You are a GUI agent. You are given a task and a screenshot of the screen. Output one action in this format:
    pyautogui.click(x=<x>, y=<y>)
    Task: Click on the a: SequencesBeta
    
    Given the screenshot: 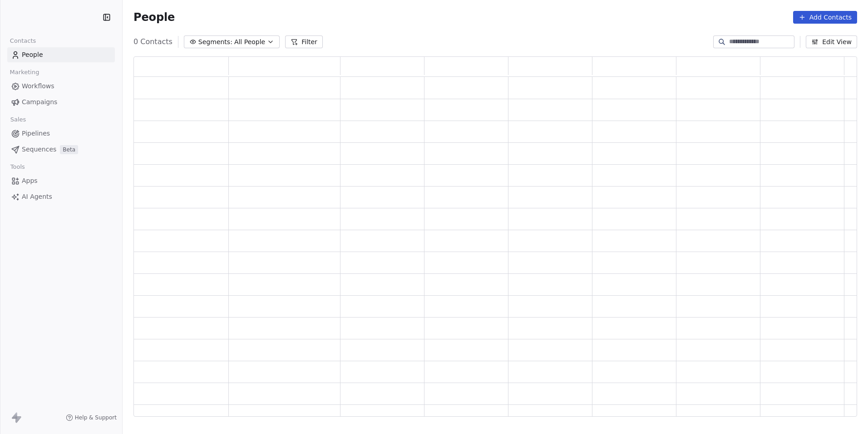 What is the action you would take?
    pyautogui.click(x=61, y=149)
    